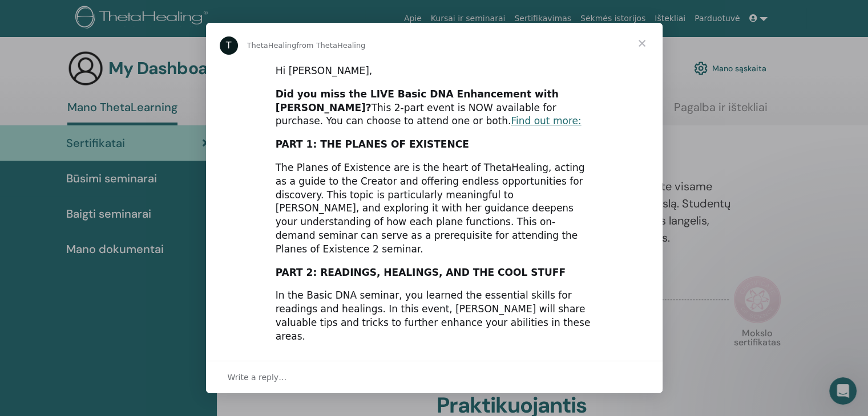 Image resolution: width=868 pixels, height=416 pixels. What do you see at coordinates (434, 377) in the screenshot?
I see `div: Open conversation and reply` at bounding box center [434, 377].